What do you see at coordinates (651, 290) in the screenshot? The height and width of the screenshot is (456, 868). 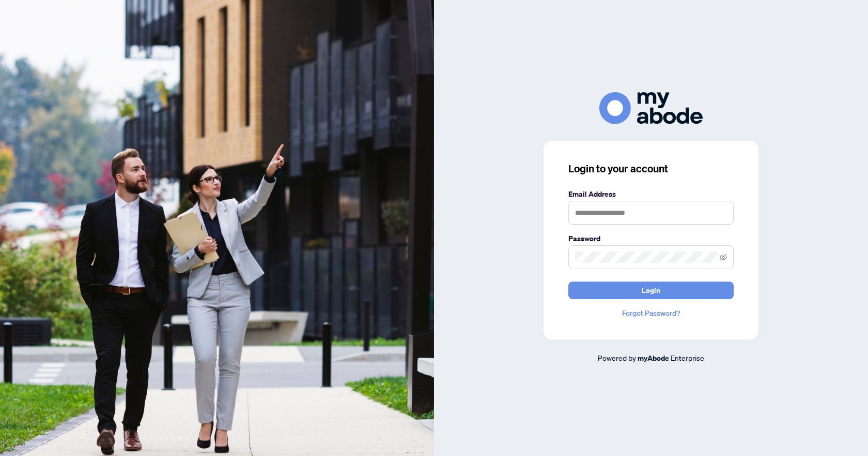 I see `button: Login` at bounding box center [651, 290].